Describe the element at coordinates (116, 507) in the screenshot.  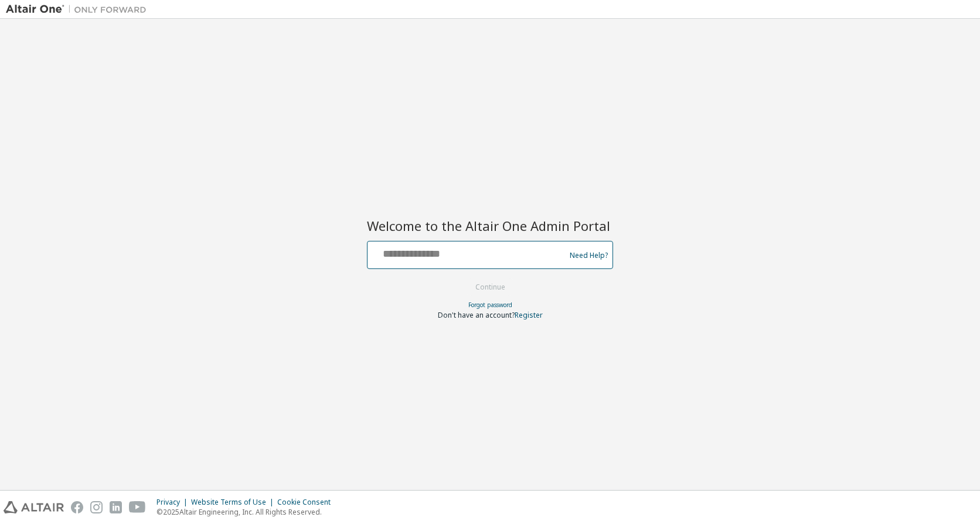
I see `img: linkedin.svg` at that location.